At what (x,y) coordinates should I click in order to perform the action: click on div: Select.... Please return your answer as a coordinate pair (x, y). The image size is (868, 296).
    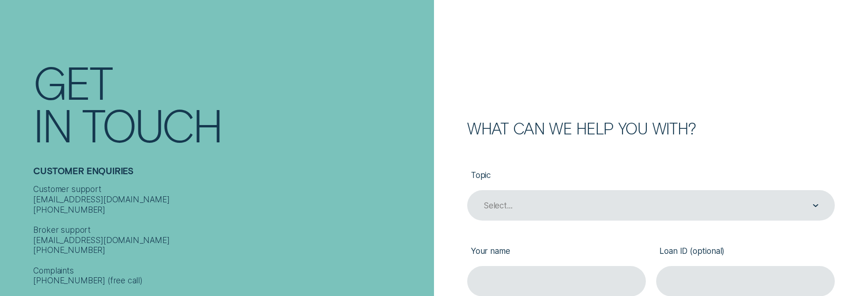
    Looking at the image, I should click on (498, 205).